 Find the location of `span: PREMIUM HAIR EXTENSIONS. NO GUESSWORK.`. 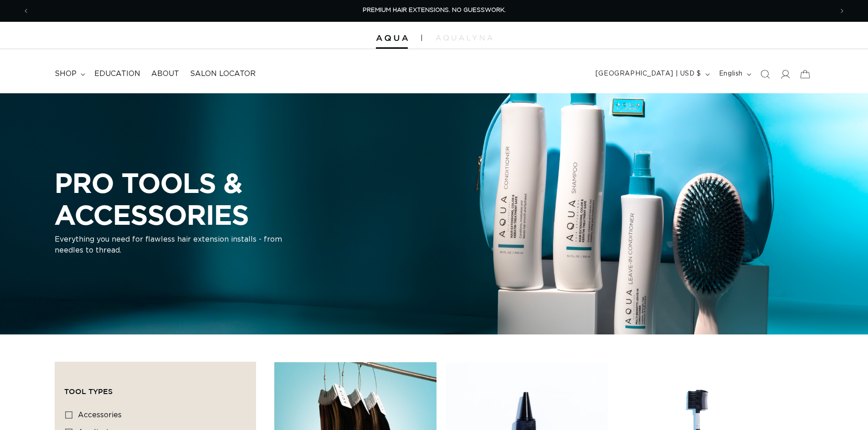

span: PREMIUM HAIR EXTENSIONS. NO GUESSWORK. is located at coordinates (434, 10).